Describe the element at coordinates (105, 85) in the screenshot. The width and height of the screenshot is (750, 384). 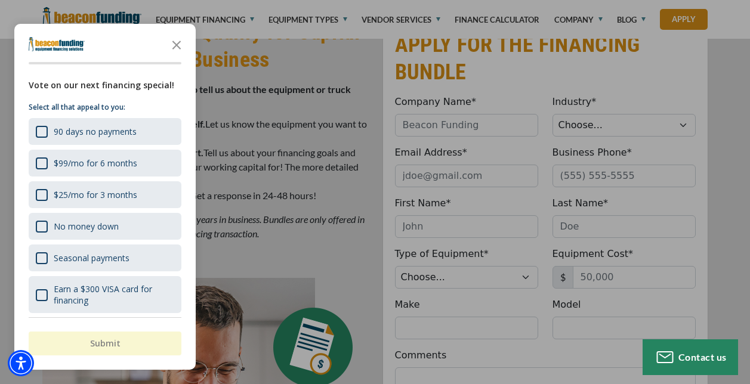
I see `div: Vote on our next financing special!` at that location.